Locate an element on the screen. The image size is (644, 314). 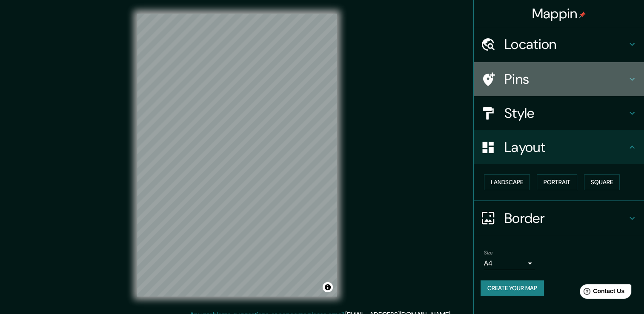
button: Landscape is located at coordinates (507, 182).